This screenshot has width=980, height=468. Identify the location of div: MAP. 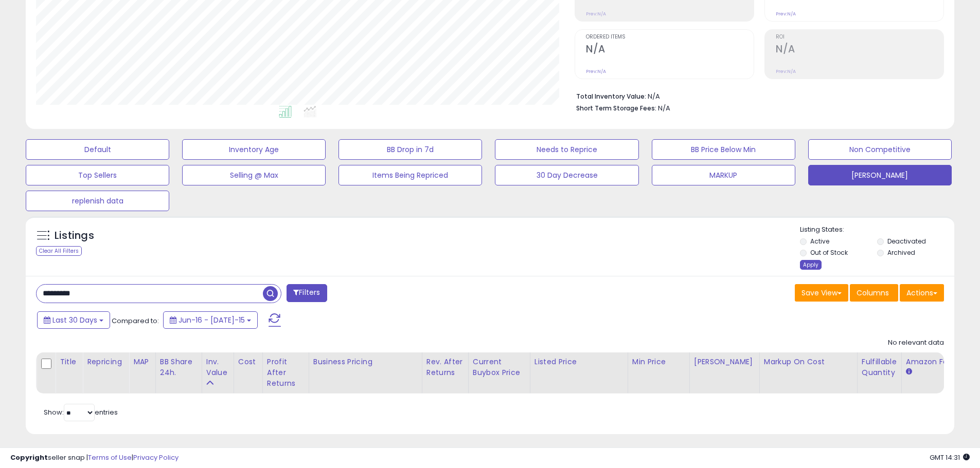
(142, 362).